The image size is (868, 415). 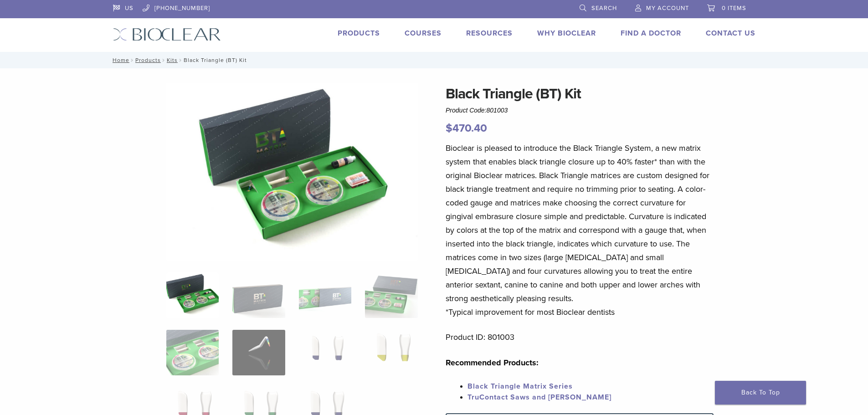 I want to click on span: 0 items, so click(x=734, y=8).